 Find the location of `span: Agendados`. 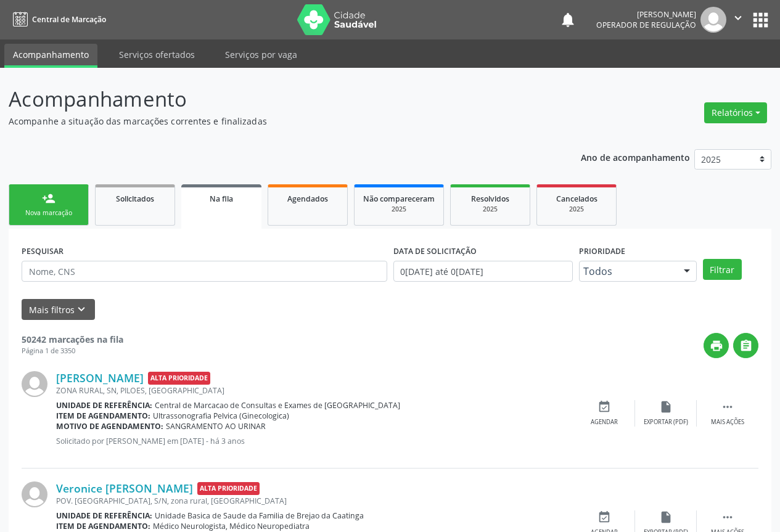

span: Agendados is located at coordinates (307, 198).